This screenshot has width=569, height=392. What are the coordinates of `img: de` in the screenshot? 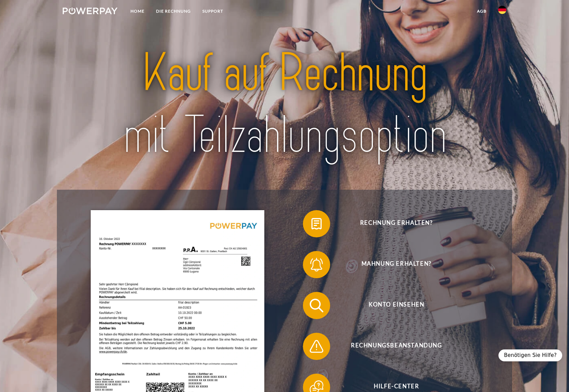 It's located at (502, 10).